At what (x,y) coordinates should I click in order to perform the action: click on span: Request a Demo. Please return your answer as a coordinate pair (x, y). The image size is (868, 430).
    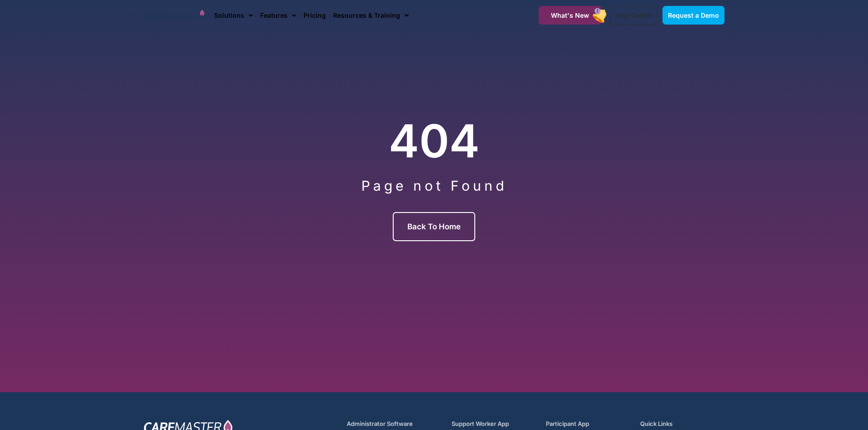
    Looking at the image, I should click on (693, 15).